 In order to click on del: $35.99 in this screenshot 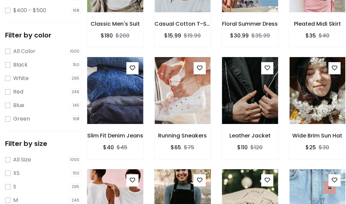, I will do `click(260, 35)`.